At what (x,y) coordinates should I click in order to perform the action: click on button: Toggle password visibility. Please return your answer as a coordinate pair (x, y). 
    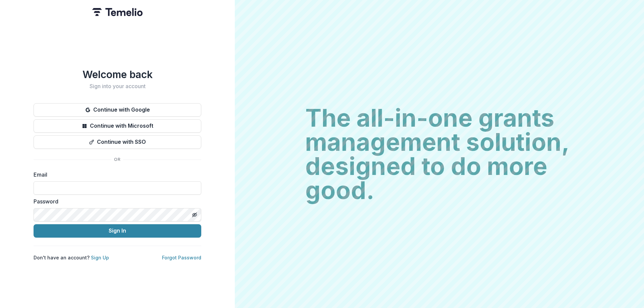
    Looking at the image, I should click on (194, 215).